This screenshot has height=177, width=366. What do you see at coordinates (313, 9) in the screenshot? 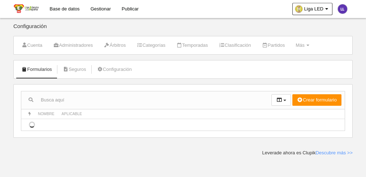
I see `span: Liga LED` at bounding box center [313, 9].